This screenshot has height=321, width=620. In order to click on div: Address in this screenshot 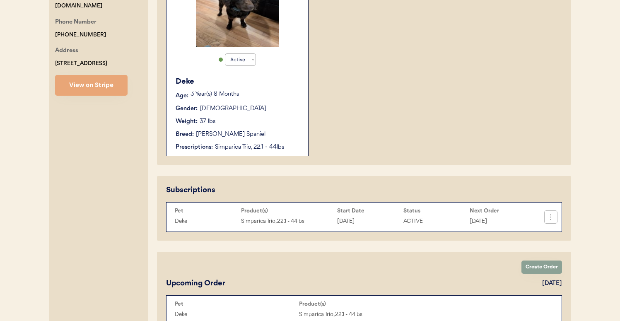, I will do `click(67, 51)`.